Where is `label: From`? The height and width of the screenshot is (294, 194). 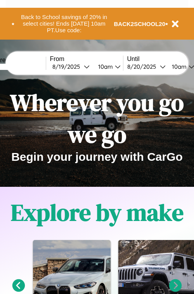 label: From is located at coordinates (87, 59).